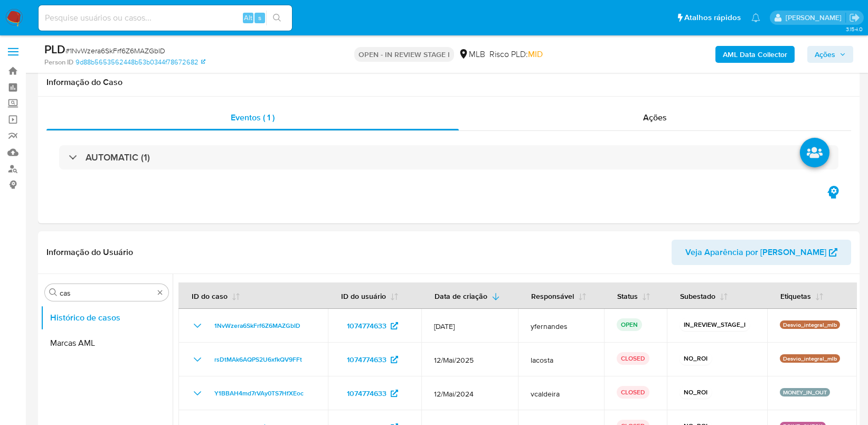  What do you see at coordinates (90, 253) in the screenshot?
I see `h1: Informação do Usuário` at bounding box center [90, 253].